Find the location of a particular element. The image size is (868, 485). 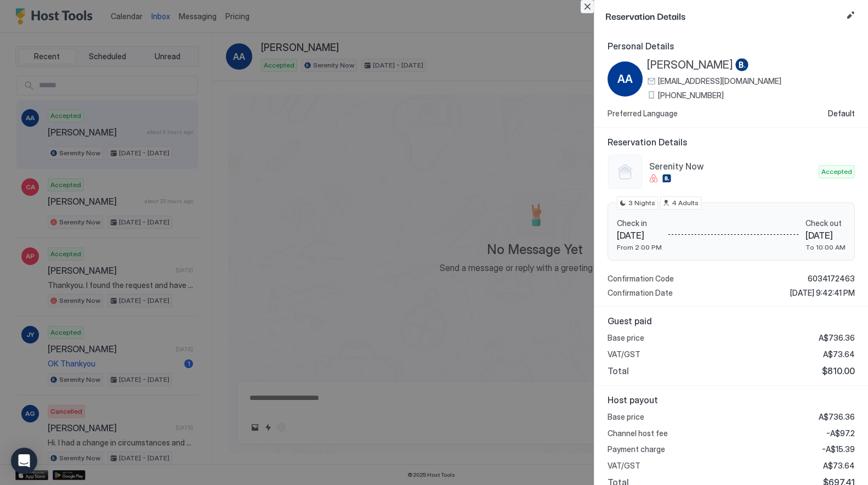

span: 4 Adults is located at coordinates (684, 203).